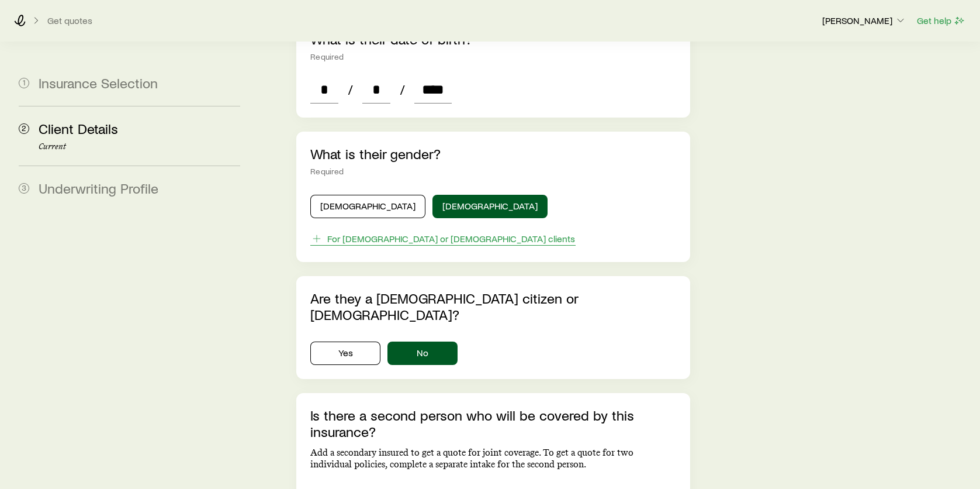  I want to click on p: What is their gender?, so click(493, 153).